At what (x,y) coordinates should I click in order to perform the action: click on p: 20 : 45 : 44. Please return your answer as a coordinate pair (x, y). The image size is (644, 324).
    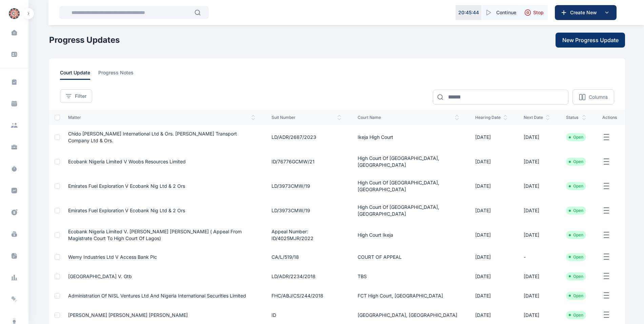
    Looking at the image, I should click on (468, 13).